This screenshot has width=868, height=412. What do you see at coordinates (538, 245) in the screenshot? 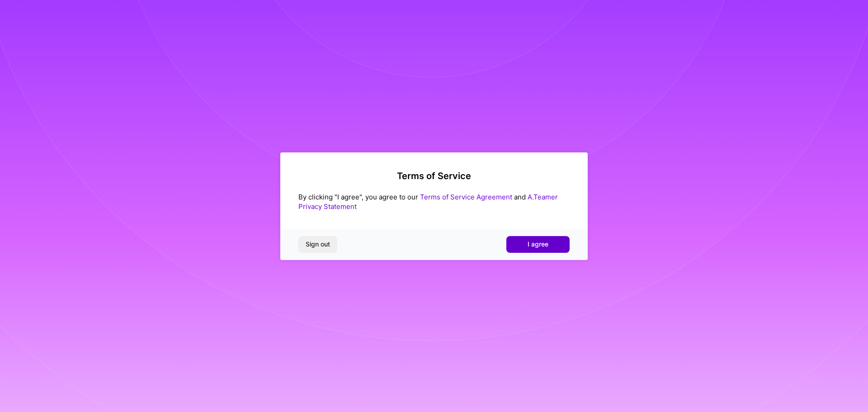
I see `button: I agree` at bounding box center [538, 245].